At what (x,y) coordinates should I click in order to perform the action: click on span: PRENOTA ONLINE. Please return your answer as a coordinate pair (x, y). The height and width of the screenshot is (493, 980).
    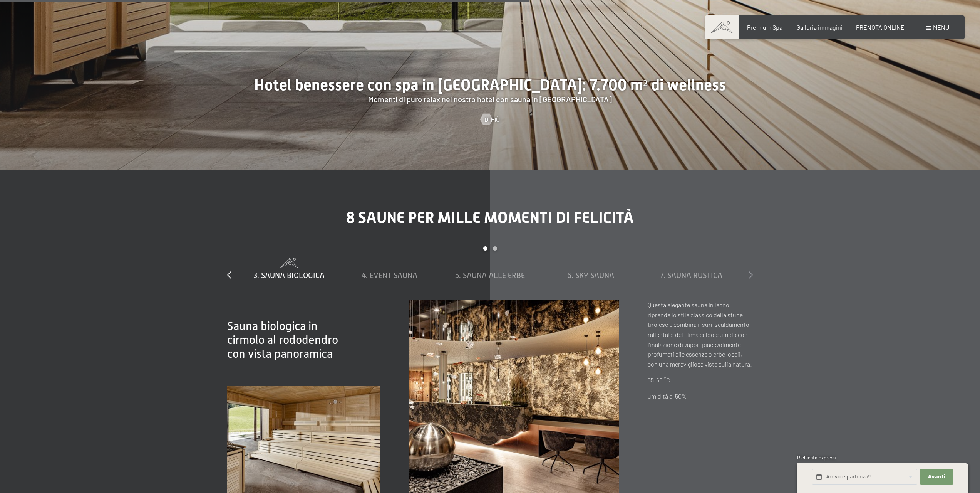
    Looking at the image, I should click on (880, 27).